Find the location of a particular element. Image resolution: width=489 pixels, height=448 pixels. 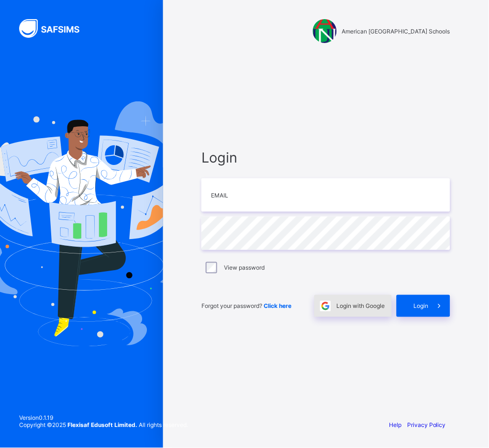

strong: Flexisaf Edusoft Limited. is located at coordinates (103, 425).